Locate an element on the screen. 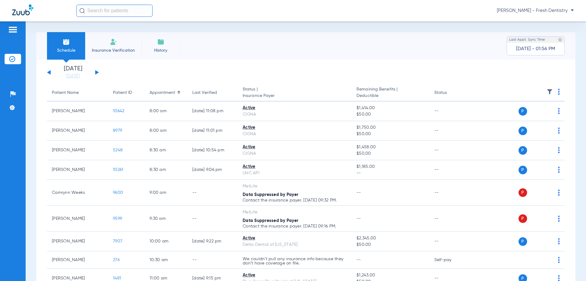 This screenshot has height=281, width=586. img: History is located at coordinates (161, 42).